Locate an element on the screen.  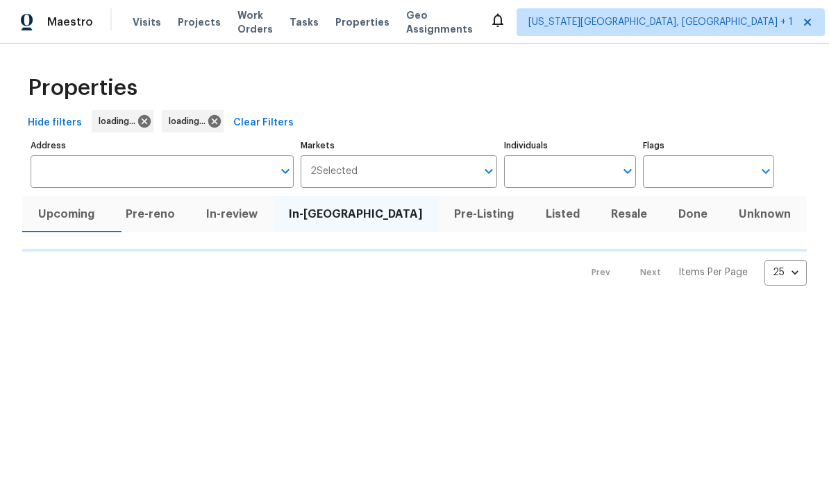
span: Geo Assignments is located at coordinates (439, 22).